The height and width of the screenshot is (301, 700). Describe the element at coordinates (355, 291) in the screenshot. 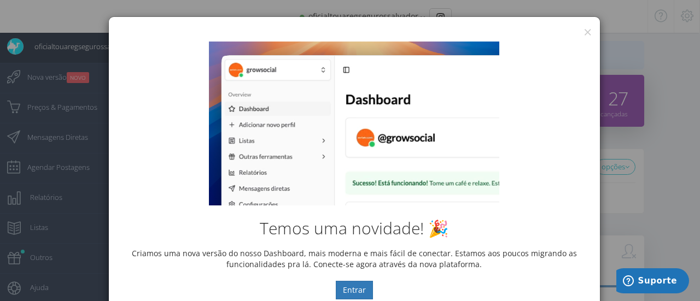

I see `button: Entrar` at that location.